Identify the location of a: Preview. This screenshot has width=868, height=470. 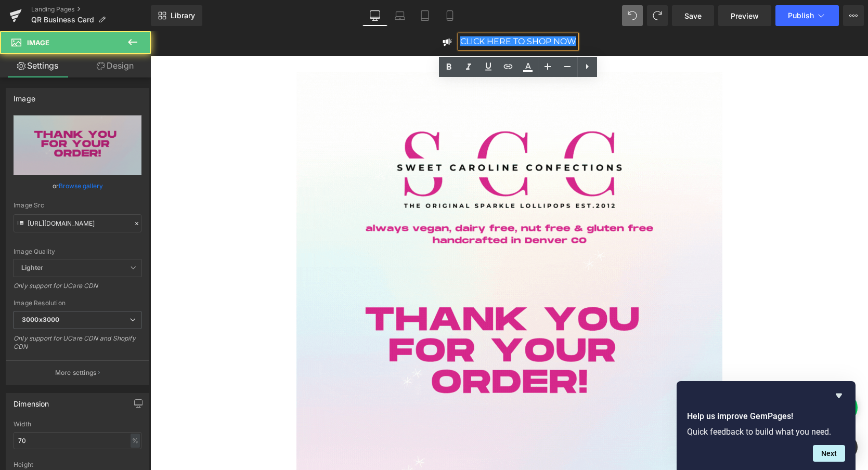
(745, 16).